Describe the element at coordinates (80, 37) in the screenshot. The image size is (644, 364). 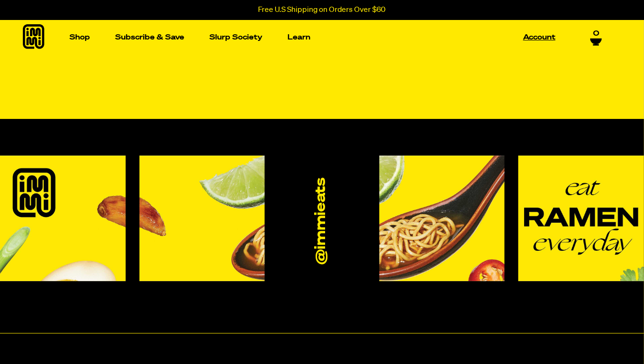
I see `a: Shop` at that location.